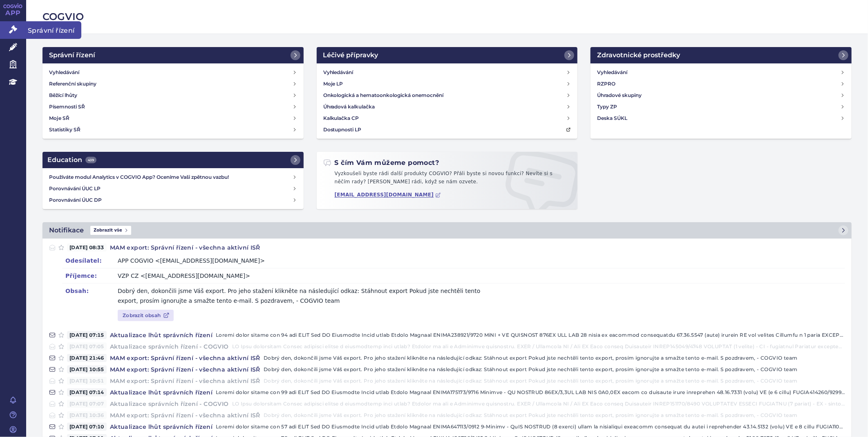  I want to click on a: Education439, so click(173, 160).